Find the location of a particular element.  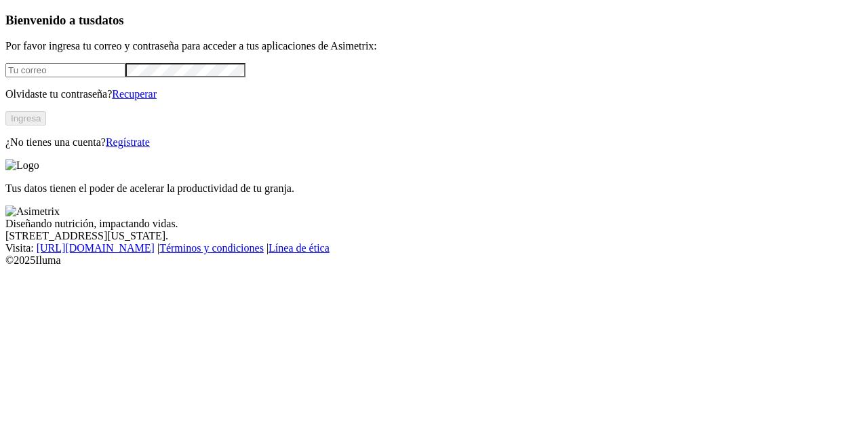

p: ¿No tienes una cuenta? is located at coordinates (434, 143).